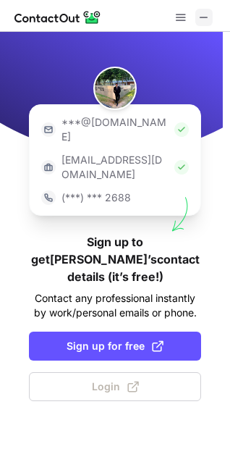  What do you see at coordinates (115, 88) in the screenshot?
I see `img: Akhilesh Siddhanti` at bounding box center [115, 88].